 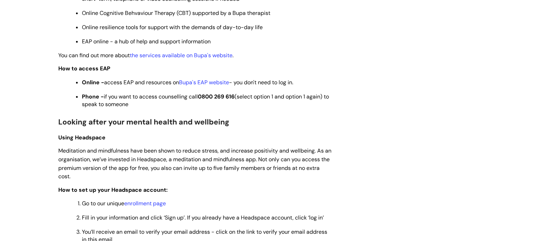 I want to click on span: EAP online - a hub of help and support information, so click(x=146, y=41).